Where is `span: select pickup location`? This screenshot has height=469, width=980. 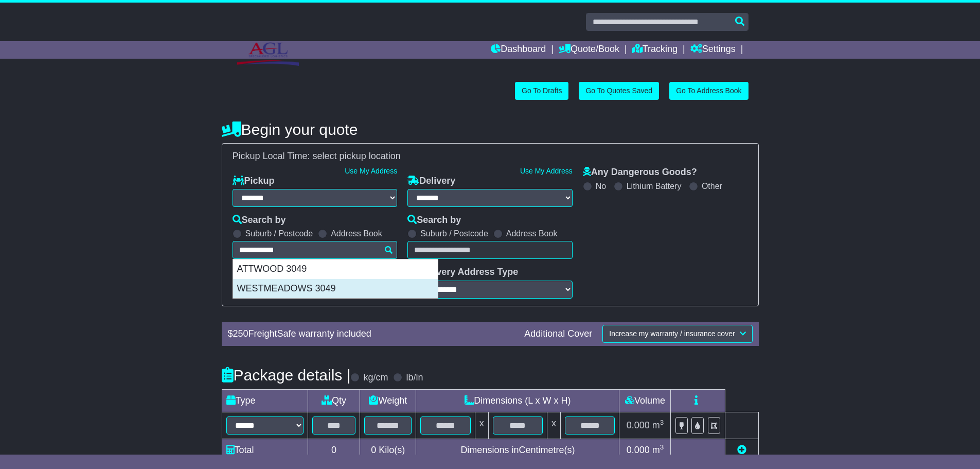 span: select pickup location is located at coordinates (356, 156).